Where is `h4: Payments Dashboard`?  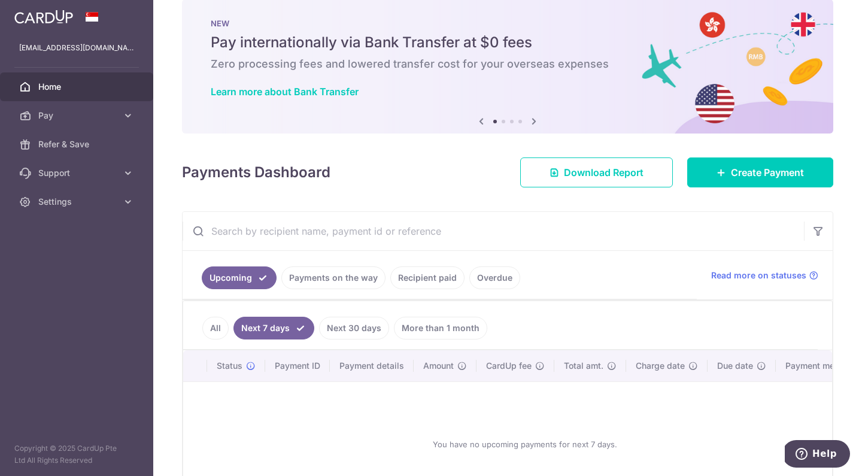 h4: Payments Dashboard is located at coordinates (256, 172).